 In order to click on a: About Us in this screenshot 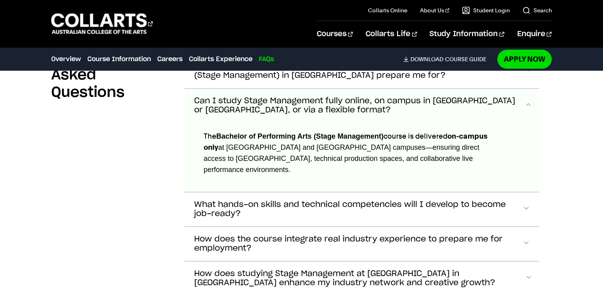, I will do `click(435, 10)`.